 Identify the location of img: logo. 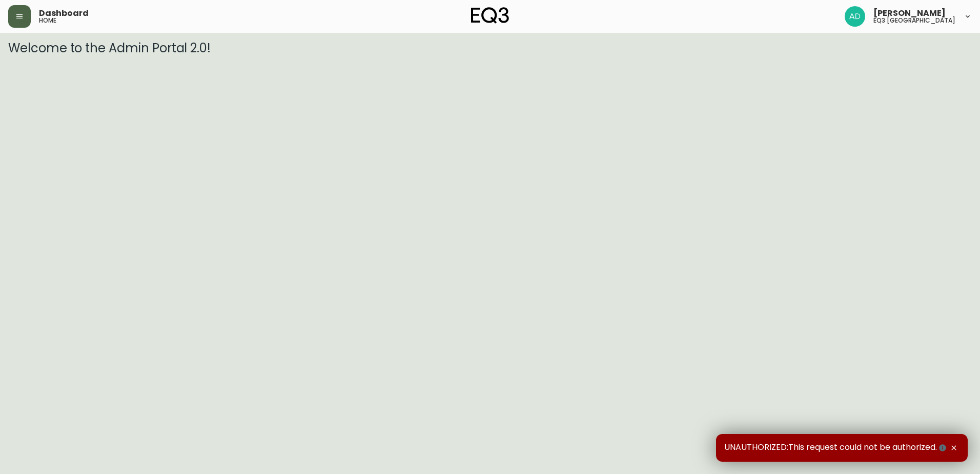
(490, 15).